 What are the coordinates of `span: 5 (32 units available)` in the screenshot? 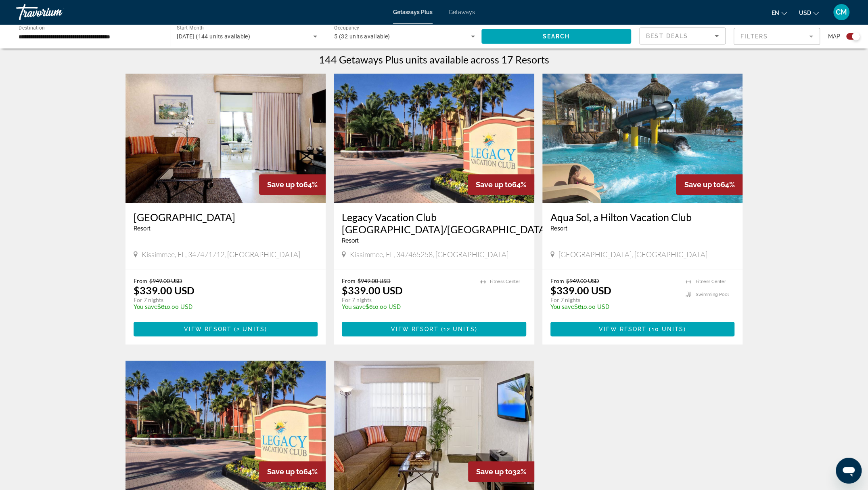 It's located at (362, 36).